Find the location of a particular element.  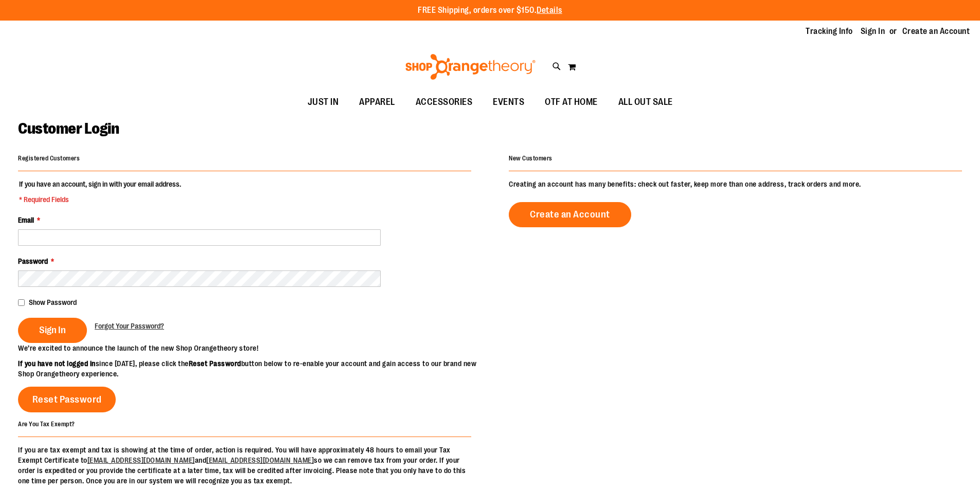

span: JUST IN is located at coordinates (323, 102).